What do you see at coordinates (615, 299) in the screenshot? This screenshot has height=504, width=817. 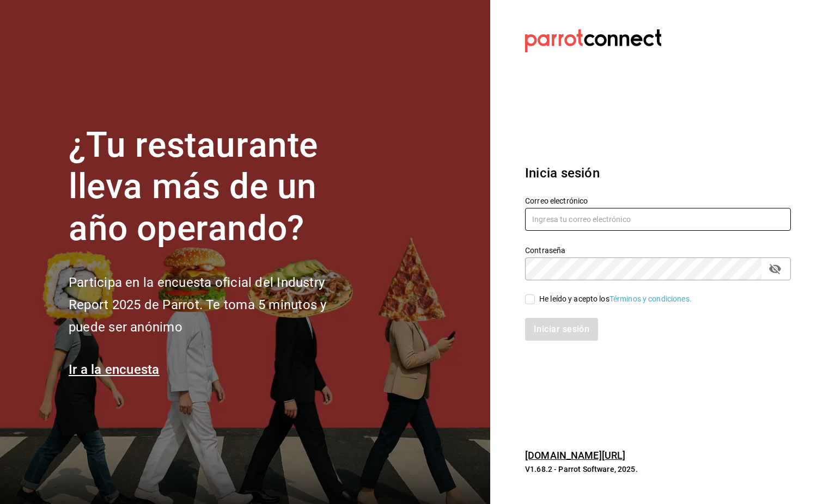 I see `div: He leído y acepto los` at bounding box center [615, 299].